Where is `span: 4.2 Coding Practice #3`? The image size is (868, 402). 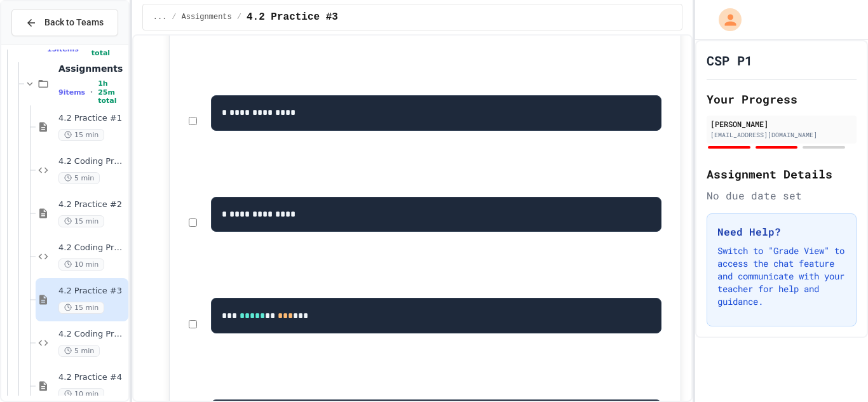
span: 4.2 Coding Practice #3 is located at coordinates (92, 334).